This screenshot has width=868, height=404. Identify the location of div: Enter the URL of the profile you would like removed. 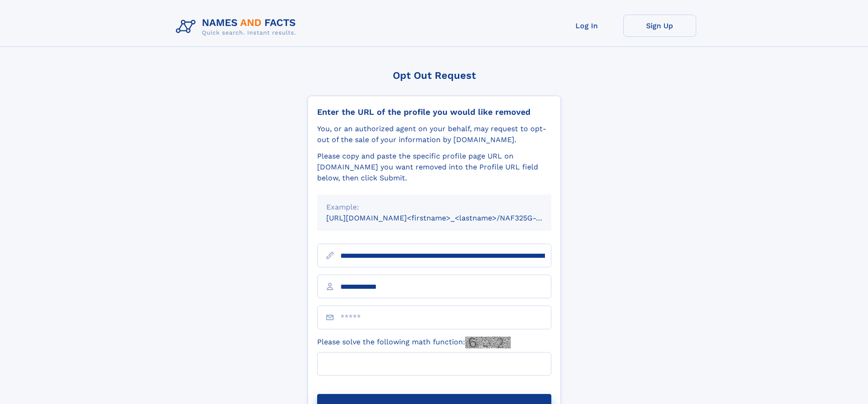
(434, 112).